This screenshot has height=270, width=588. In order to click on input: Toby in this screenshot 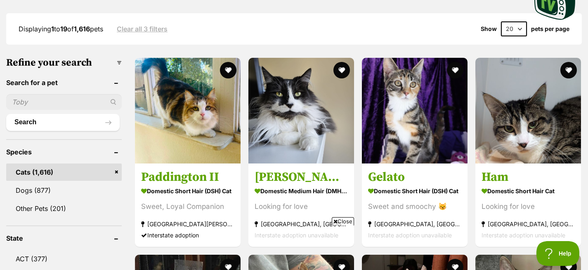, I will do `click(64, 102)`.